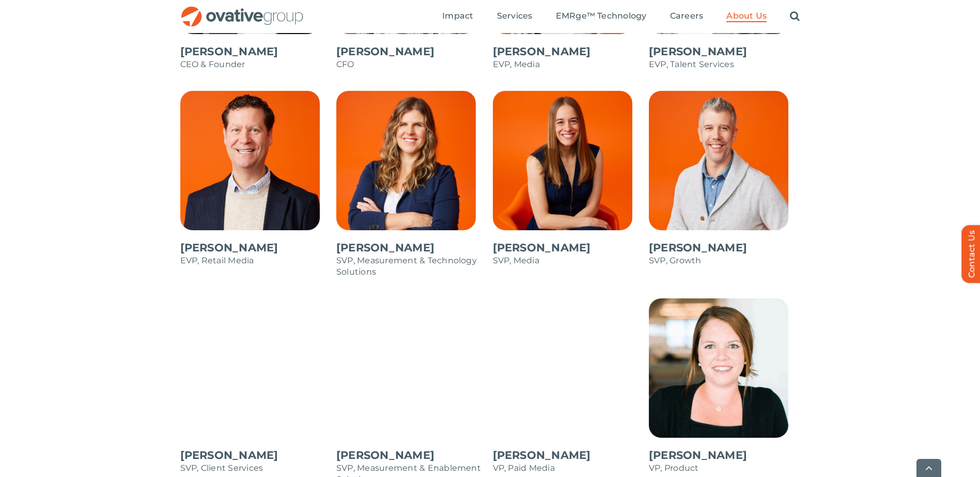  Describe the element at coordinates (686, 16) in the screenshot. I see `span: Careers` at that location.